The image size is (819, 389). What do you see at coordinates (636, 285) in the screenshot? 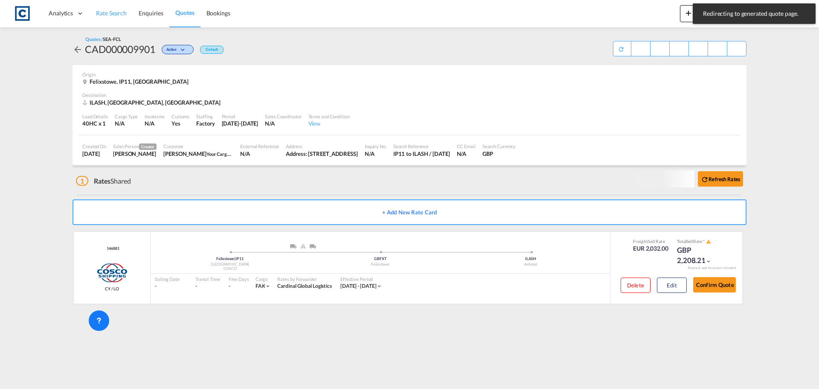
I see `button: Delete` at bounding box center [636, 285].